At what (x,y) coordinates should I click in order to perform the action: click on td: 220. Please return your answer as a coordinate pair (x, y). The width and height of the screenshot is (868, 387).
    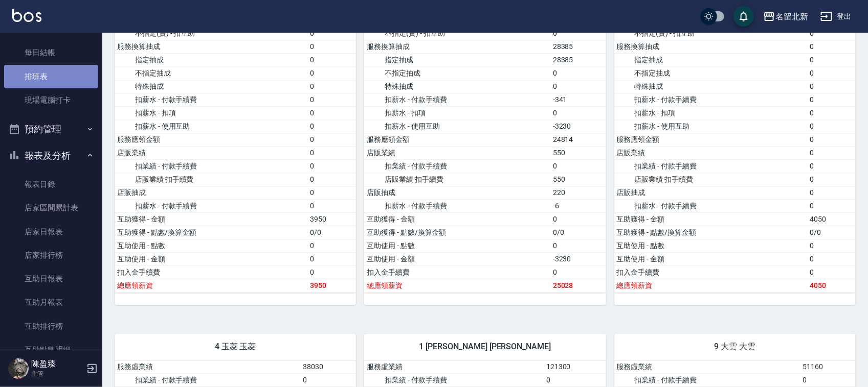
    Looking at the image, I should click on (578, 193).